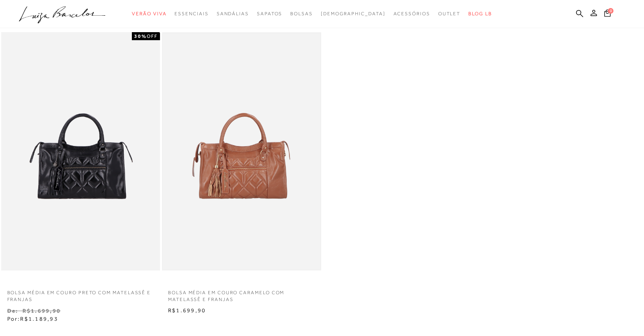 The width and height of the screenshot is (644, 336). What do you see at coordinates (242, 151) in the screenshot?
I see `img: BOLSA MÉDIA EM COURO CARAMELO COM MATELASSÊ E FRANJAS` at bounding box center [242, 151].